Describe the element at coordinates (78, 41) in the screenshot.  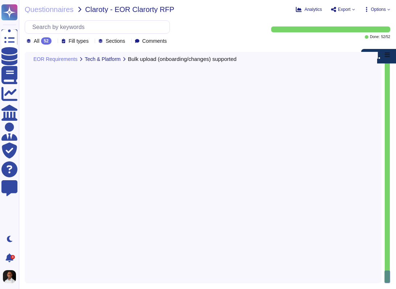
I see `span: Fill types` at that location.